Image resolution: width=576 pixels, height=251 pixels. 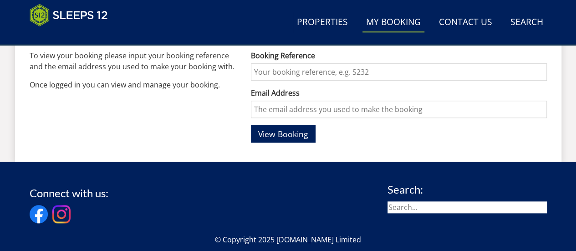 I want to click on label: Booking Reference, so click(x=399, y=56).